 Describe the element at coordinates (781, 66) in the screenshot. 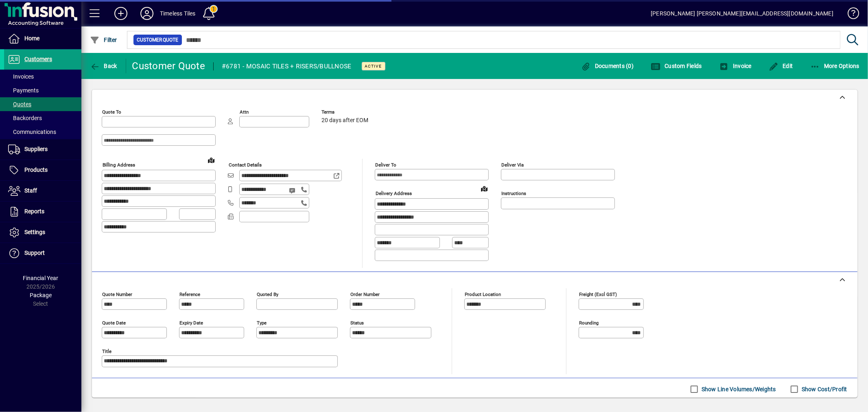

I see `span: Edit` at that location.